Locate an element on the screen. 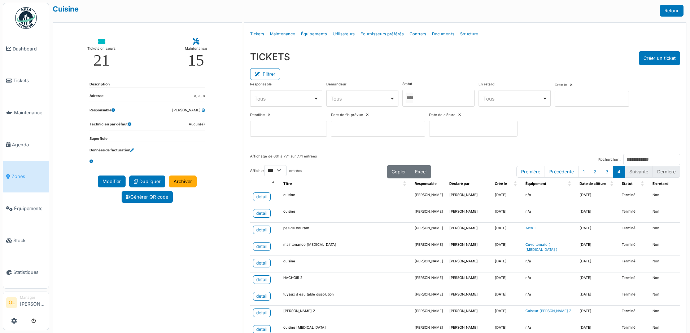 Image resolution: width=690 pixels, height=333 pixels. button: Filtrer is located at coordinates (265, 74).